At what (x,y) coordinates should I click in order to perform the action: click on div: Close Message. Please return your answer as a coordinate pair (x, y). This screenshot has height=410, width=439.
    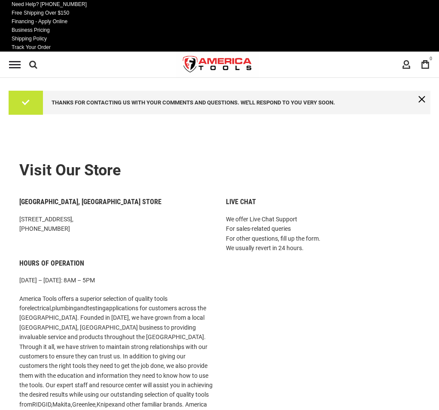
    Looking at the image, I should click on (422, 99).